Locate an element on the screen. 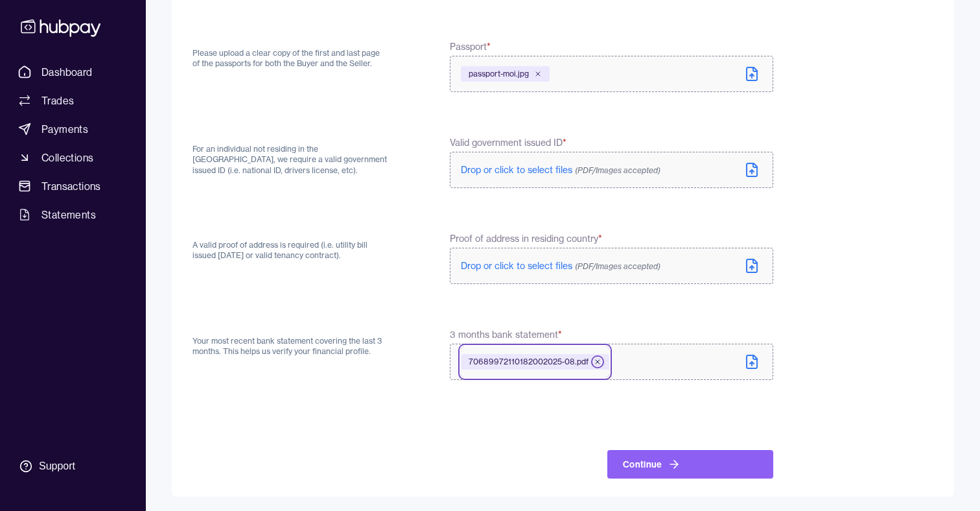 This screenshot has height=511, width=980. span: Trades is located at coordinates (58, 101).